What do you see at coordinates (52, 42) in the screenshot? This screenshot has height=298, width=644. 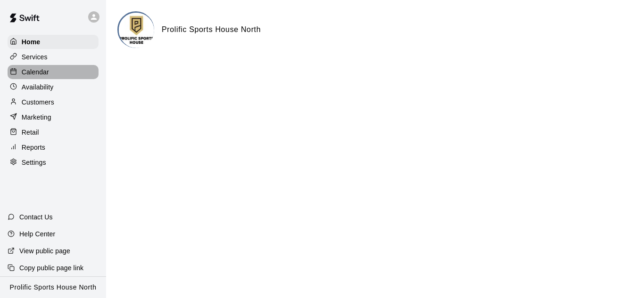 I see `a: Home` at bounding box center [52, 42].